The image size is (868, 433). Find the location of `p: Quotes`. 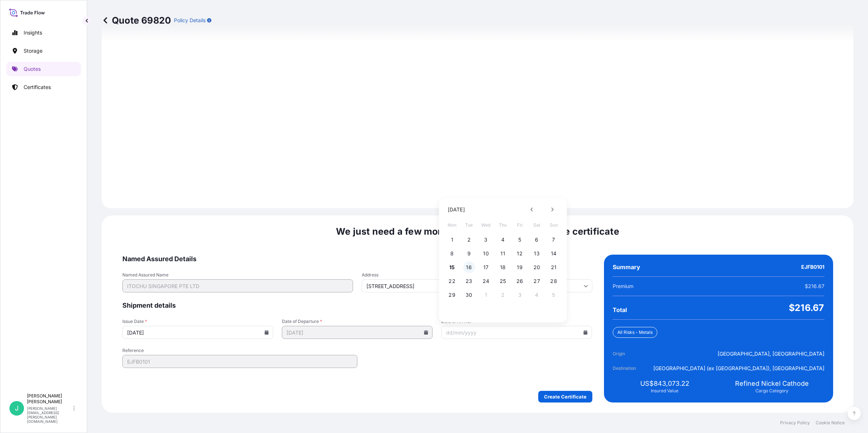

p: Quotes is located at coordinates (32, 69).